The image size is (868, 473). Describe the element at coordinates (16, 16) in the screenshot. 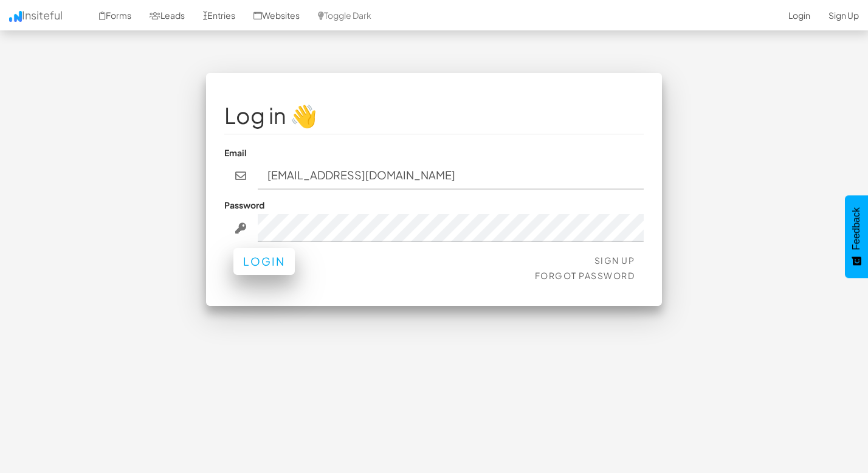

I see `img: icon.png` at that location.